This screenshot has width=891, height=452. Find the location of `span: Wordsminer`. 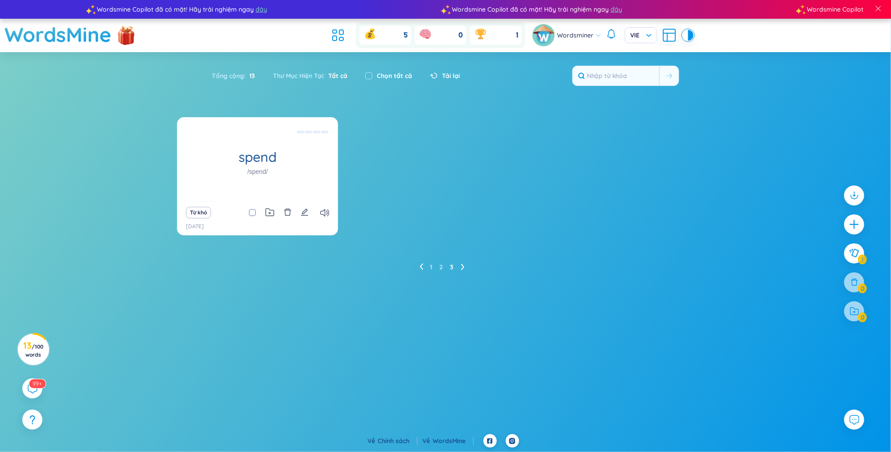

span: Wordsminer is located at coordinates (575, 35).